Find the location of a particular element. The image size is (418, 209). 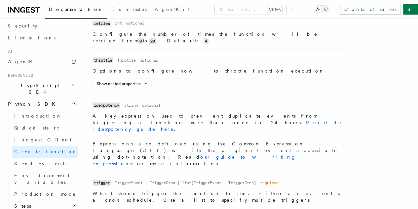

code: retries is located at coordinates (102, 23).